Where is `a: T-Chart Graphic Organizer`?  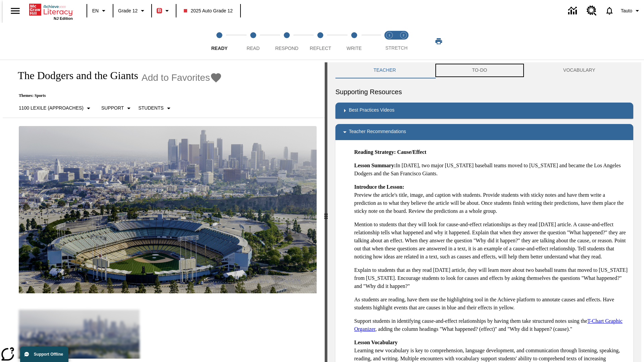
a: T-Chart Graphic Organizer is located at coordinates (488, 325).